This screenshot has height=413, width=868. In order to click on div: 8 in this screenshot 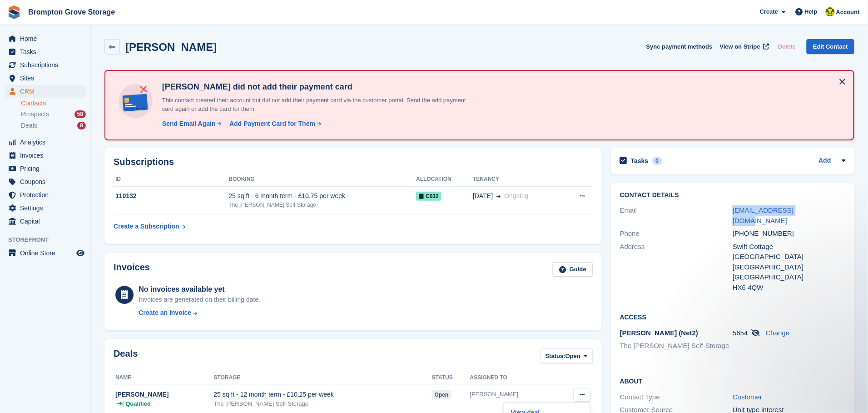, I will do `click(82, 125)`.